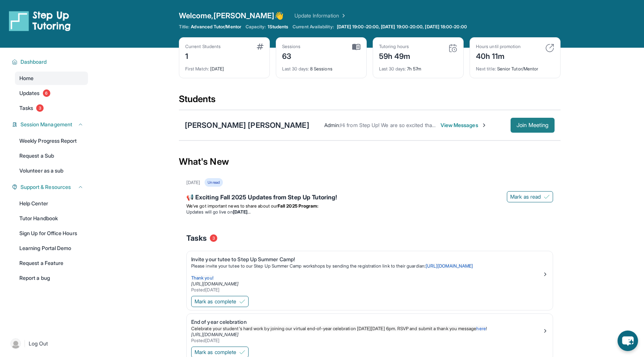 The image size is (644, 357). I want to click on div: 8 Sessions, so click(322, 67).